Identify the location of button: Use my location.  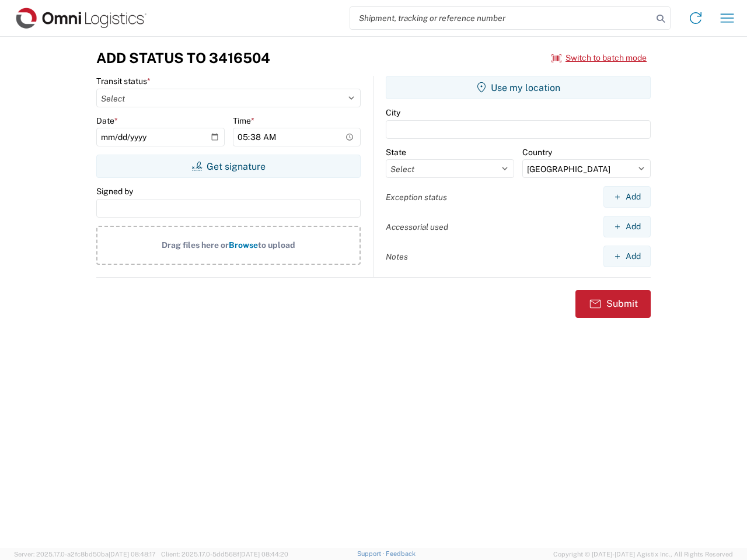
(518, 87).